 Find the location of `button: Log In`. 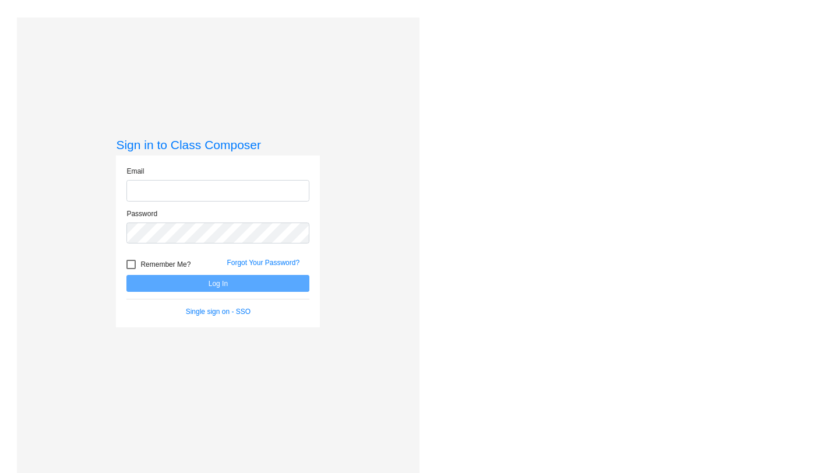

button: Log In is located at coordinates (218, 283).